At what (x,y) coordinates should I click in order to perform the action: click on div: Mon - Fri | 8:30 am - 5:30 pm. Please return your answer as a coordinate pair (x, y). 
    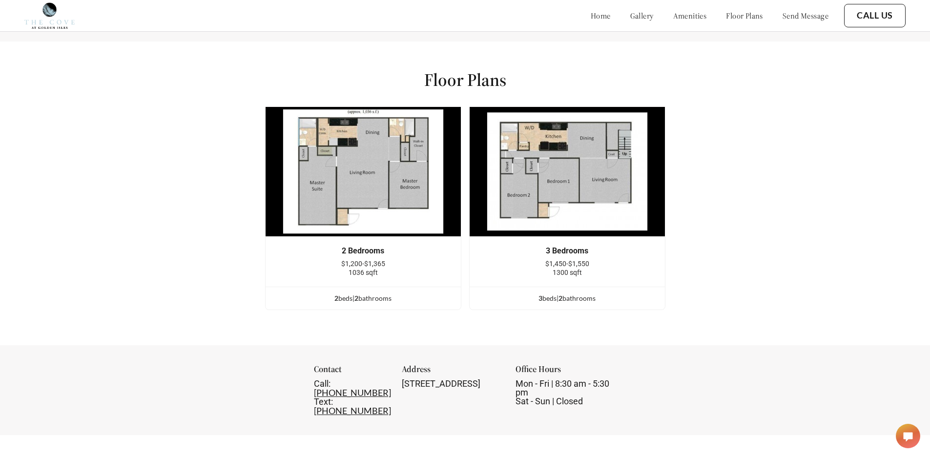
    Looking at the image, I should click on (566, 392).